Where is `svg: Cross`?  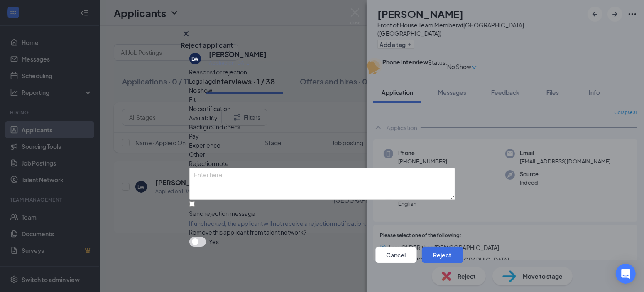
svg: Cross is located at coordinates (186, 34).